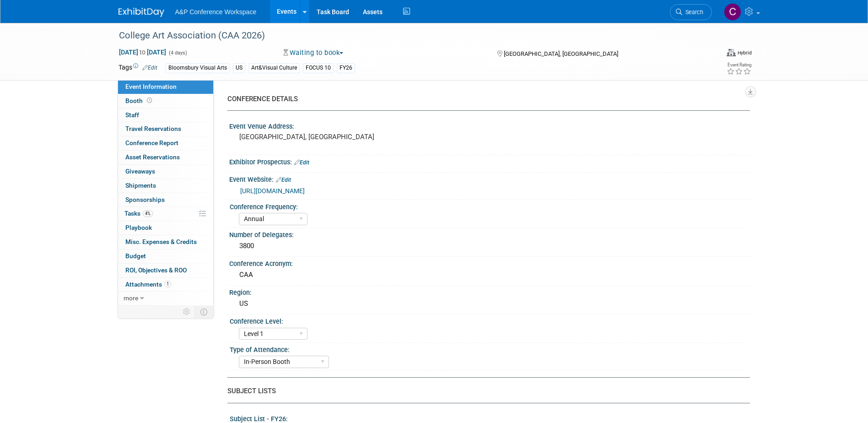 This screenshot has width=868, height=423. What do you see at coordinates (490, 161) in the screenshot?
I see `div: Exhibitor Prospectus:` at bounding box center [490, 161].